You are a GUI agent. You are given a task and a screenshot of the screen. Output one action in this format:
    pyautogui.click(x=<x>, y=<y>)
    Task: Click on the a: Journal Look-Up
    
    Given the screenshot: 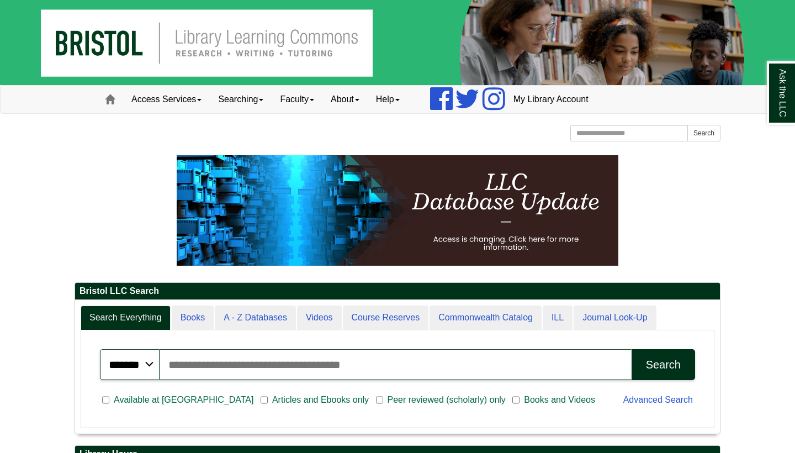 What is the action you would take?
    pyautogui.click(x=615, y=318)
    